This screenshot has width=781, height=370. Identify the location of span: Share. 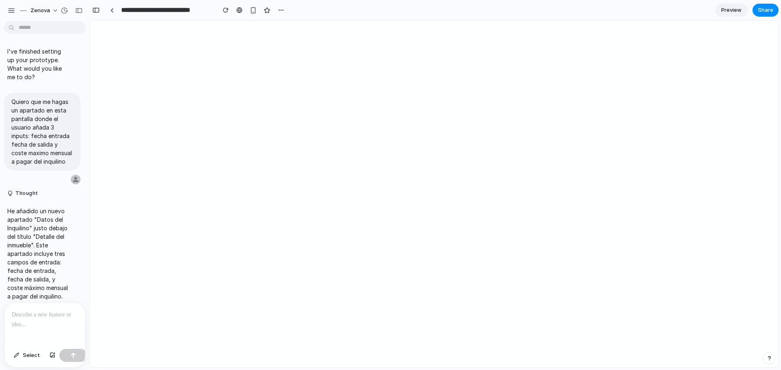
(765, 10).